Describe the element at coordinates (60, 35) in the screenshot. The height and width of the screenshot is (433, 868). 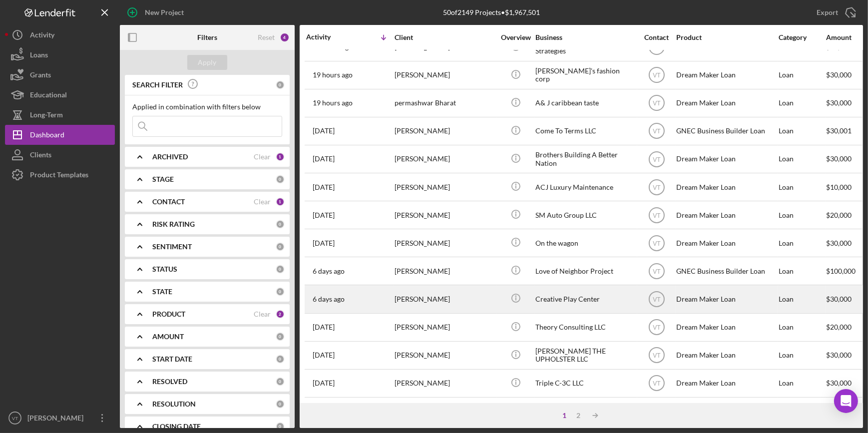
I see `button: Activity` at that location.